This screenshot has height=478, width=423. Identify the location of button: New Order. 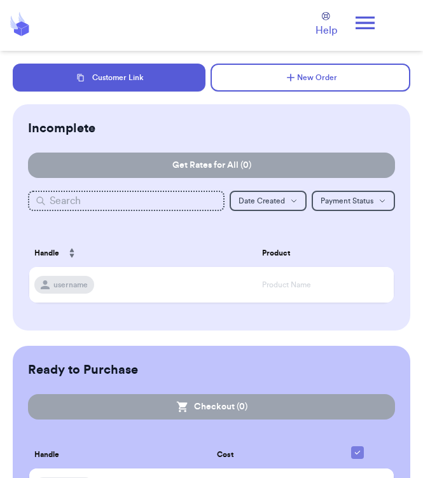
(310, 78).